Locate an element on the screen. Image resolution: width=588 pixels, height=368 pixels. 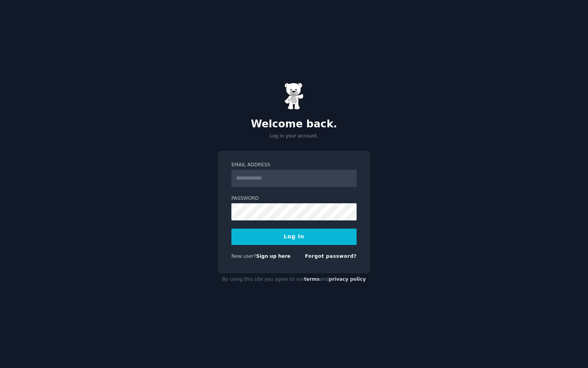
p: Log in your account. is located at coordinates (294, 137).